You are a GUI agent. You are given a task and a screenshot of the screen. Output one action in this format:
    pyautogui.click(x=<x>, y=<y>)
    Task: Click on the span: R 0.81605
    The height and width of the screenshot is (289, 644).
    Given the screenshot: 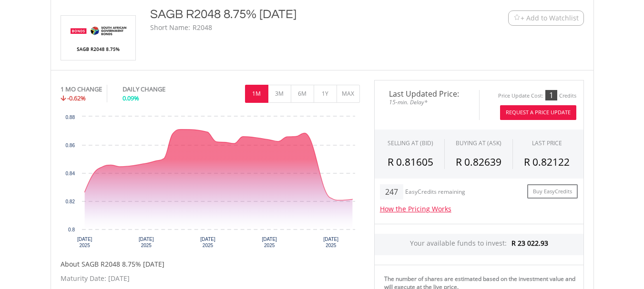 What is the action you would take?
    pyautogui.click(x=410, y=162)
    